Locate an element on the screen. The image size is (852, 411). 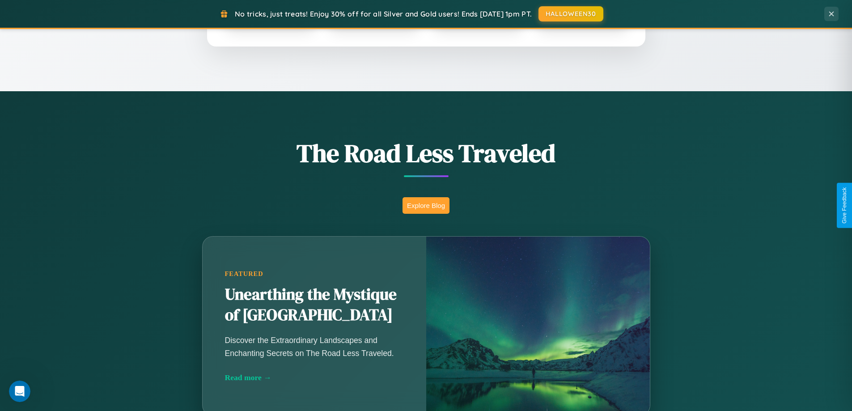
div: Read more → is located at coordinates (314, 377).